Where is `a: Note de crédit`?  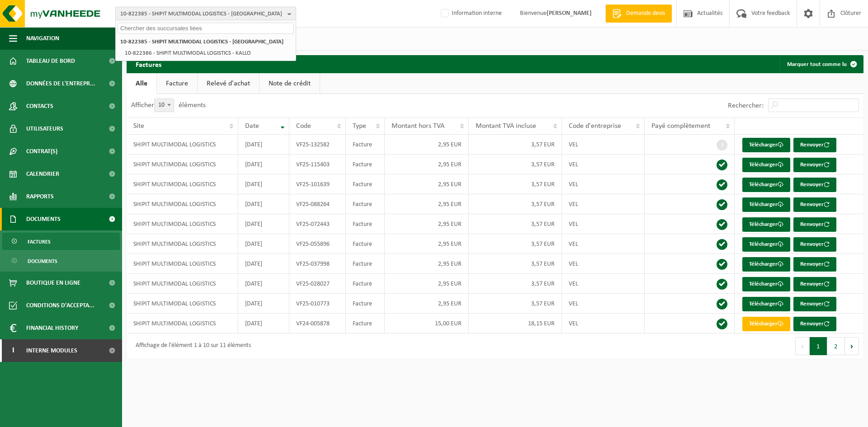 a: Note de crédit is located at coordinates (290, 84).